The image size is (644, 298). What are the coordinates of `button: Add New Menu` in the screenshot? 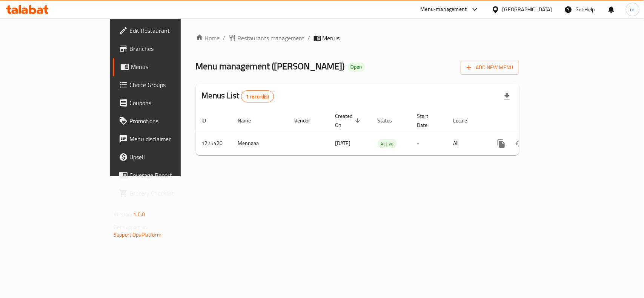 It's located at (489, 67).